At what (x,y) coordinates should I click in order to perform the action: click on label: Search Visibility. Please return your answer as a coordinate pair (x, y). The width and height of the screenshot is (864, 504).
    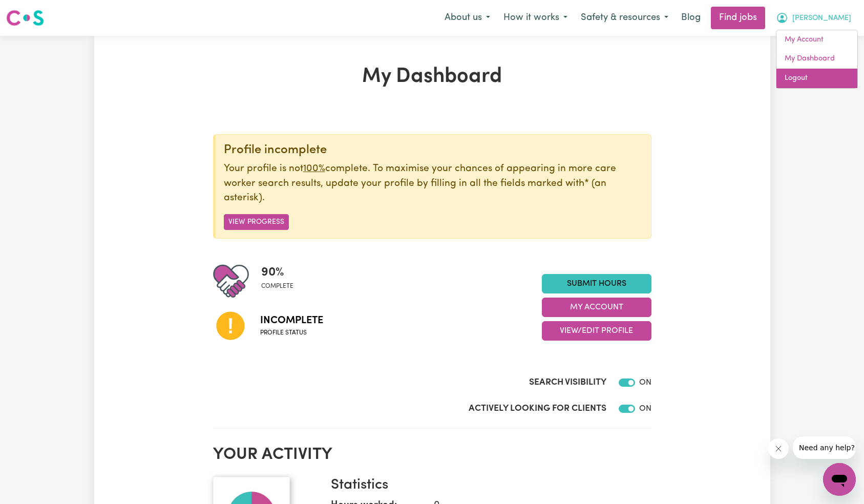
    Looking at the image, I should click on (567, 382).